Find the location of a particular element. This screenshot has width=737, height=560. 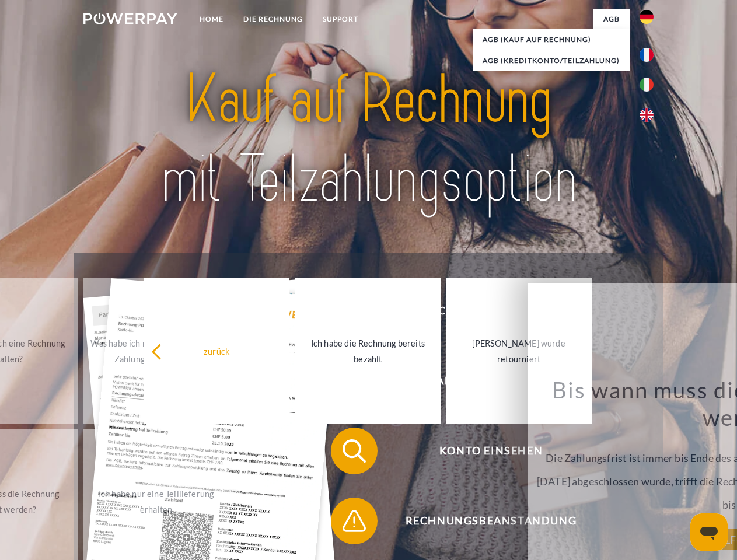

span: Rechnungsbeanstandung is located at coordinates (491, 521).